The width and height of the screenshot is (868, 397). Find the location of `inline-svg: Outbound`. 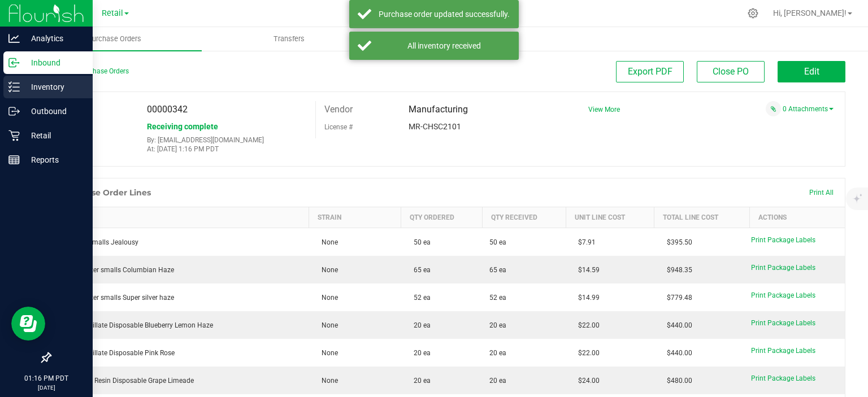

inline-svg: Outbound is located at coordinates (14, 112).